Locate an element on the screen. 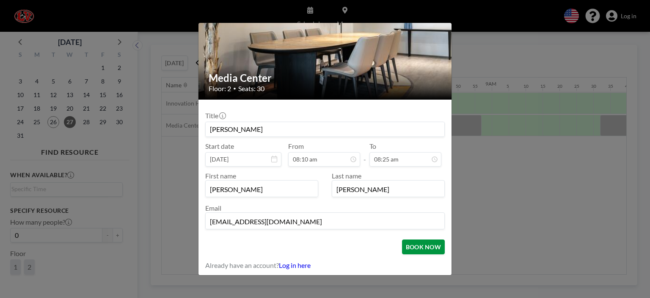 The image size is (650, 298). label: Title is located at coordinates (215, 116).